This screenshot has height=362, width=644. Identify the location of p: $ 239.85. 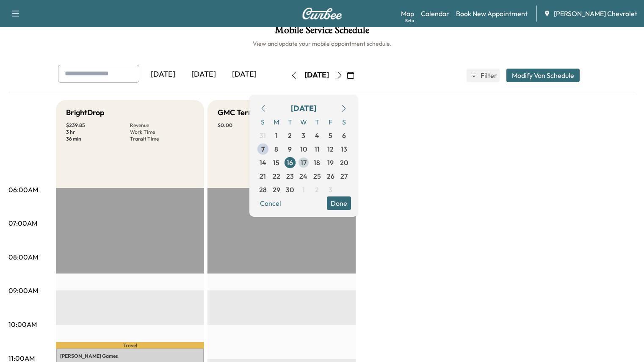
(98, 126).